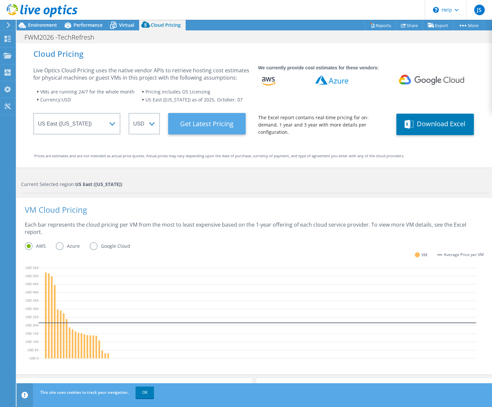 The height and width of the screenshot is (407, 492). Describe the element at coordinates (32, 284) in the screenshot. I see `text: USD 450` at that location.